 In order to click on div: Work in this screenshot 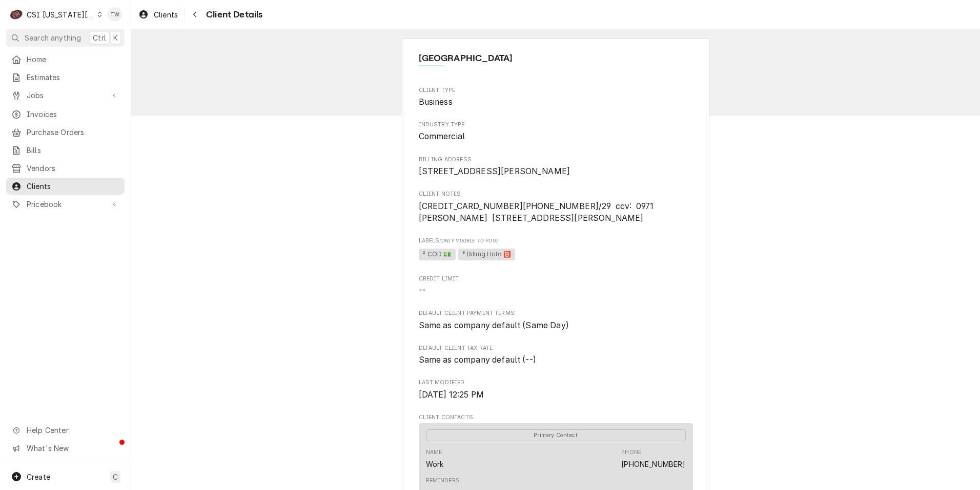, I will do `click(434, 463)`.